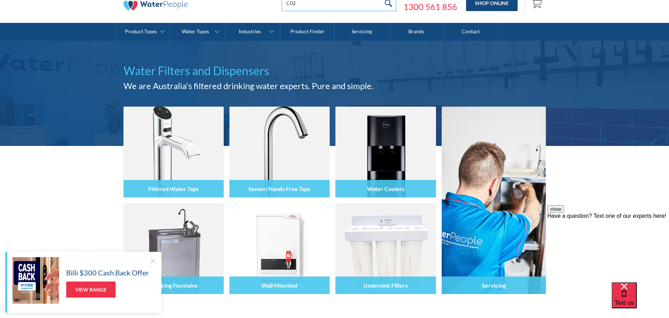  Describe the element at coordinates (174, 152) in the screenshot. I see `img: Filtered Water Taps` at that location.